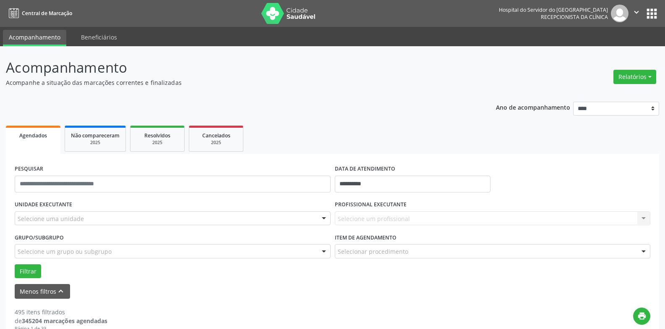 This screenshot has width=665, height=329. What do you see at coordinates (157, 135) in the screenshot?
I see `span: Resolvidos` at bounding box center [157, 135].